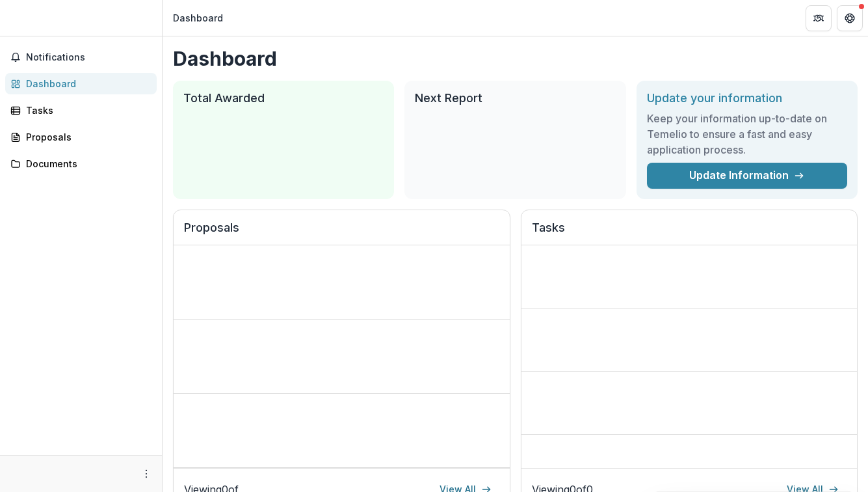  What do you see at coordinates (81, 110) in the screenshot?
I see `a: Tasks` at bounding box center [81, 110].